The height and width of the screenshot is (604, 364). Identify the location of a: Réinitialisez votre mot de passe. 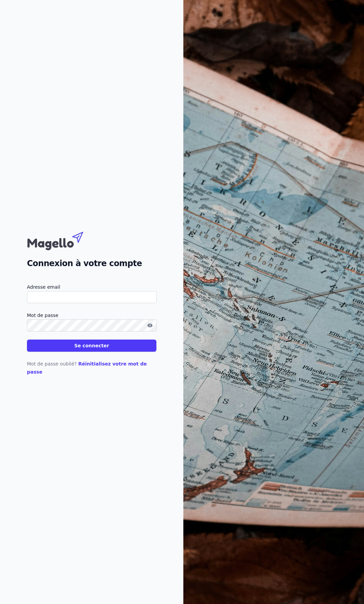
(87, 368).